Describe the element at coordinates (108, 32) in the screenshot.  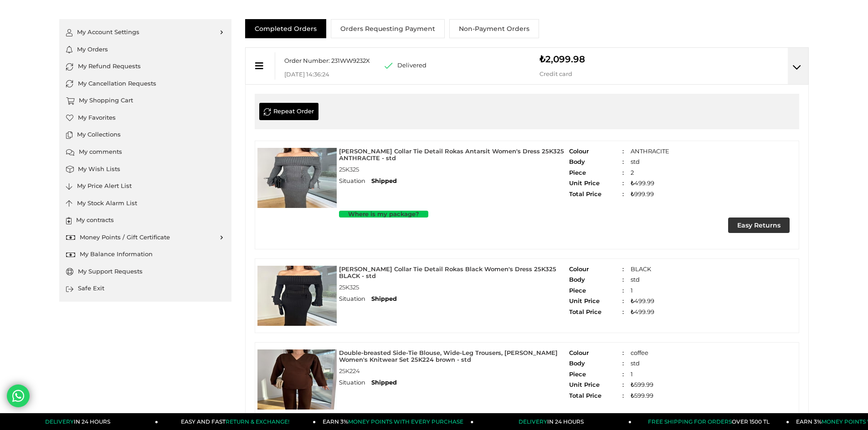
I see `font: My Account Settings` at that location.